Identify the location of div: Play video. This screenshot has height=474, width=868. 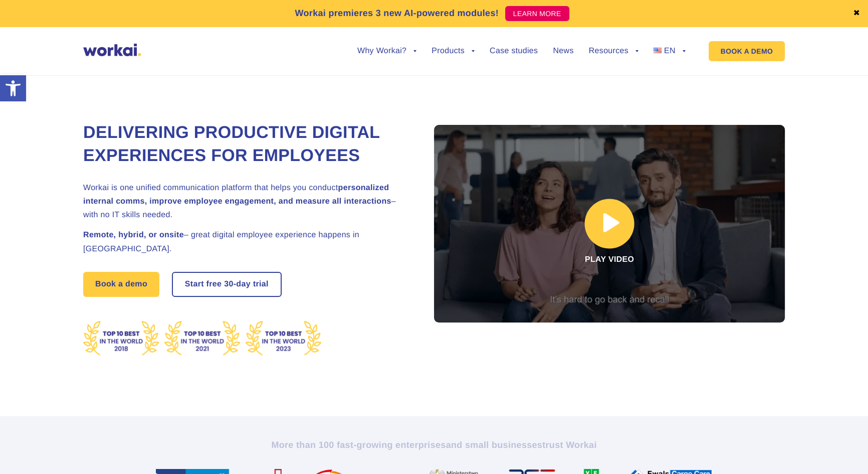
(610, 224).